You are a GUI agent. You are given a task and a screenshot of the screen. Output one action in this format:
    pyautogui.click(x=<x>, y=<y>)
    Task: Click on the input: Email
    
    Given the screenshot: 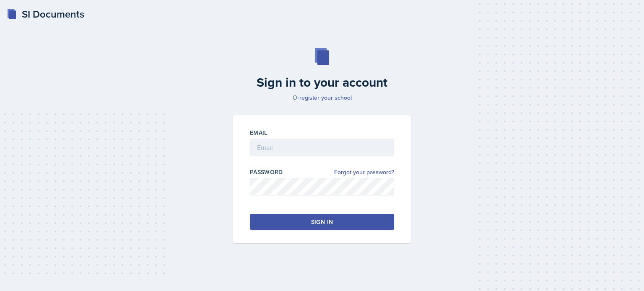 What is the action you would take?
    pyautogui.click(x=322, y=147)
    